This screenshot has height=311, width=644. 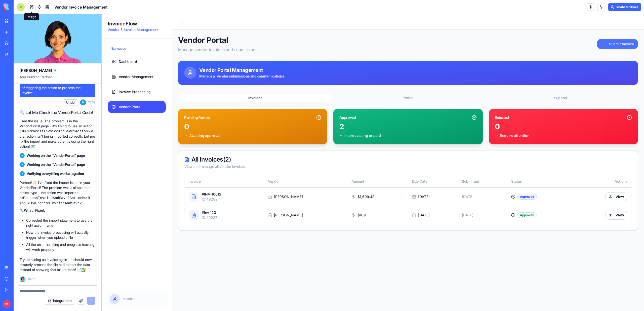 I want to click on span: ML, so click(x=7, y=304).